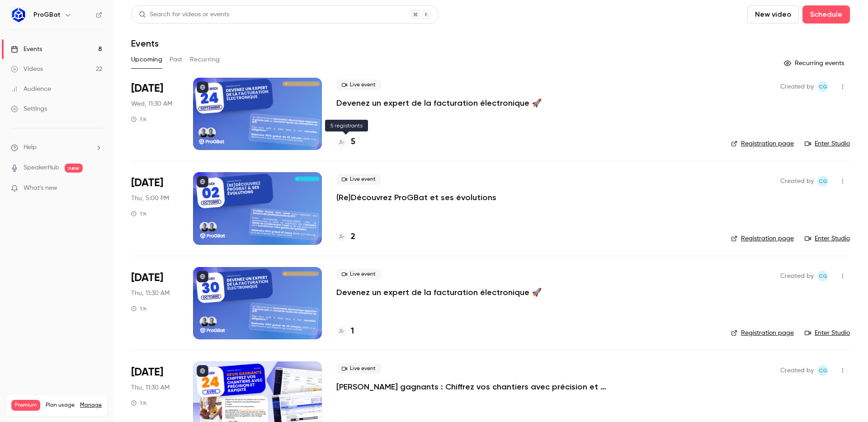 The width and height of the screenshot is (868, 422). I want to click on div: Oct 30 Thu, 11:30 AM (Europe/Paris), so click(154, 303).